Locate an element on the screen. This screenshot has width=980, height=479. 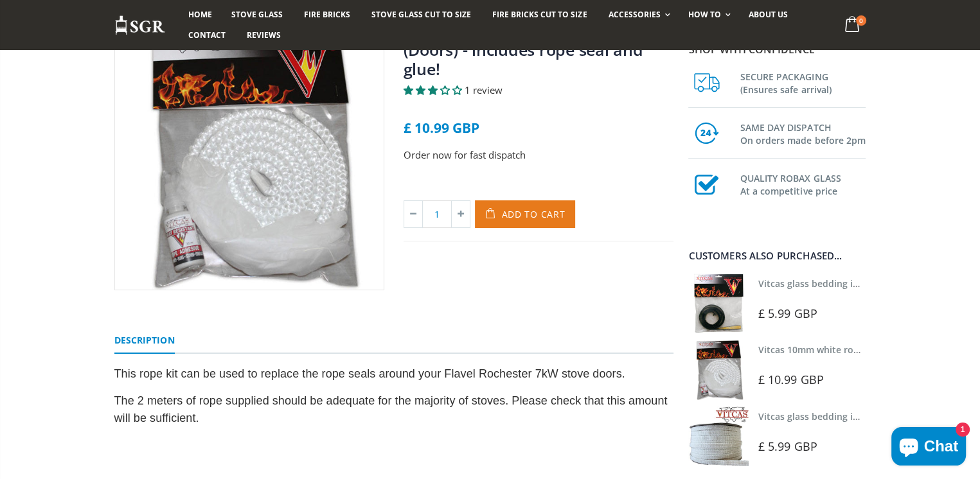
a: Home is located at coordinates (200, 15).